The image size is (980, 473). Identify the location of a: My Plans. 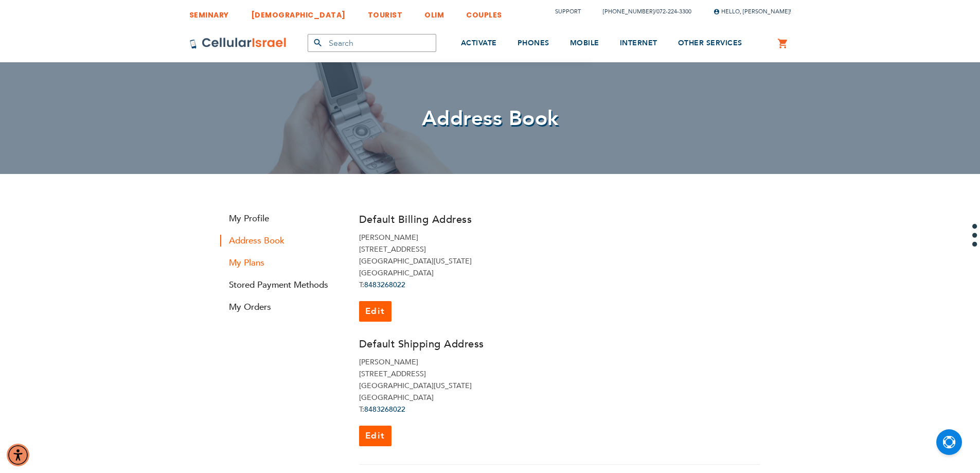
(282, 263).